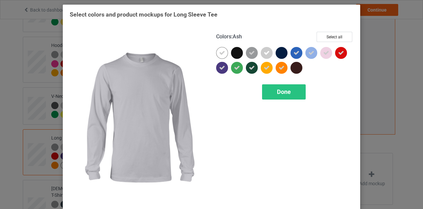  Describe the element at coordinates (138, 117) in the screenshot. I see `img: regular.jpg` at that location.